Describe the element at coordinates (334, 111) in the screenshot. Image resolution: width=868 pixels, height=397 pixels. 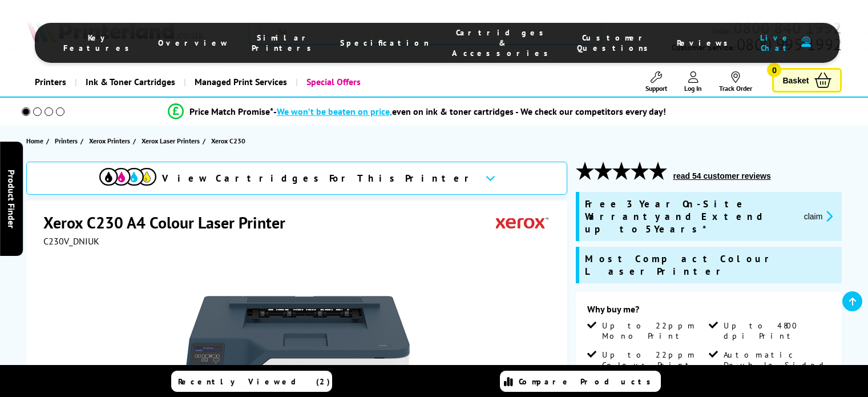
I see `span: We won’t be beaten on price,` at that location.